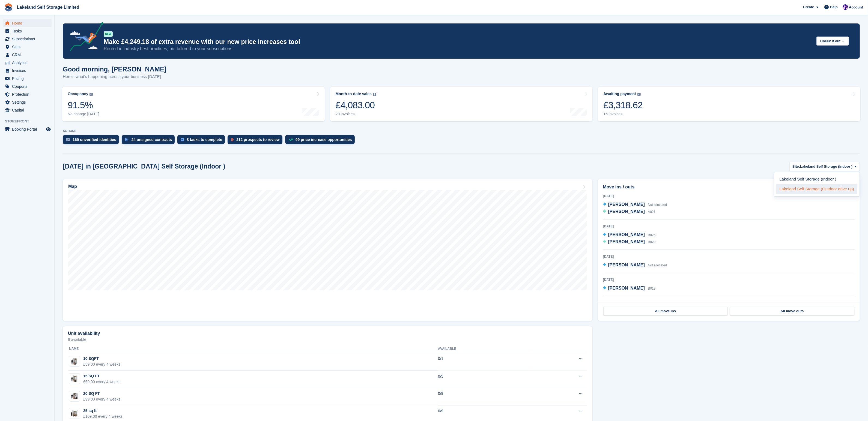  What do you see at coordinates (127, 140) in the screenshot?
I see `img: contract_signature_icon-13c848040528278c33f63329250d36e43548de30e8caae1d1a13099fd9432cc5.svg` at bounding box center [127, 140].